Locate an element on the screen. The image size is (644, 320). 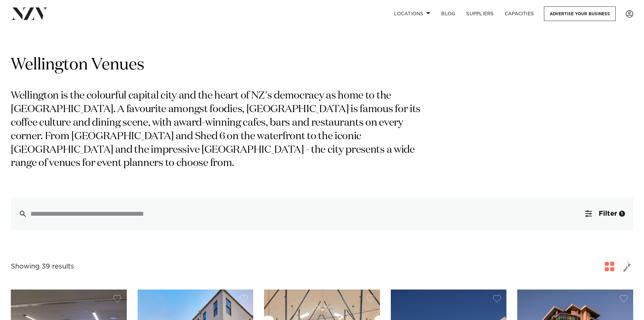
a: Locations is located at coordinates (412, 13).